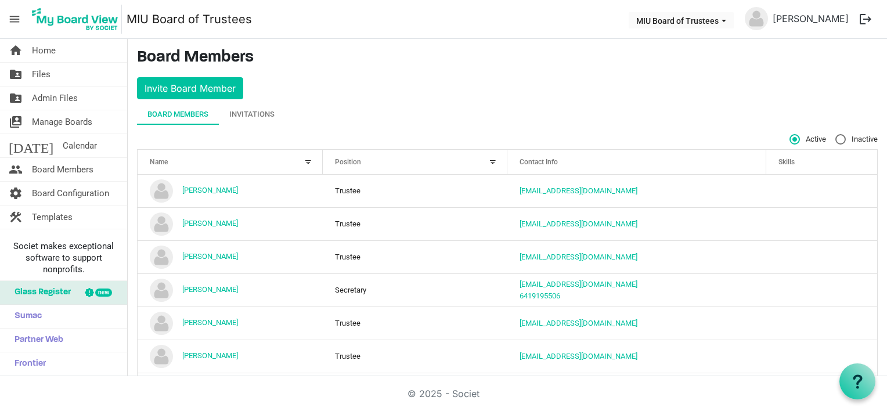  What do you see at coordinates (230, 257) in the screenshot?
I see `td: Bruce Currivan is template cell column header Name` at bounding box center [230, 257].